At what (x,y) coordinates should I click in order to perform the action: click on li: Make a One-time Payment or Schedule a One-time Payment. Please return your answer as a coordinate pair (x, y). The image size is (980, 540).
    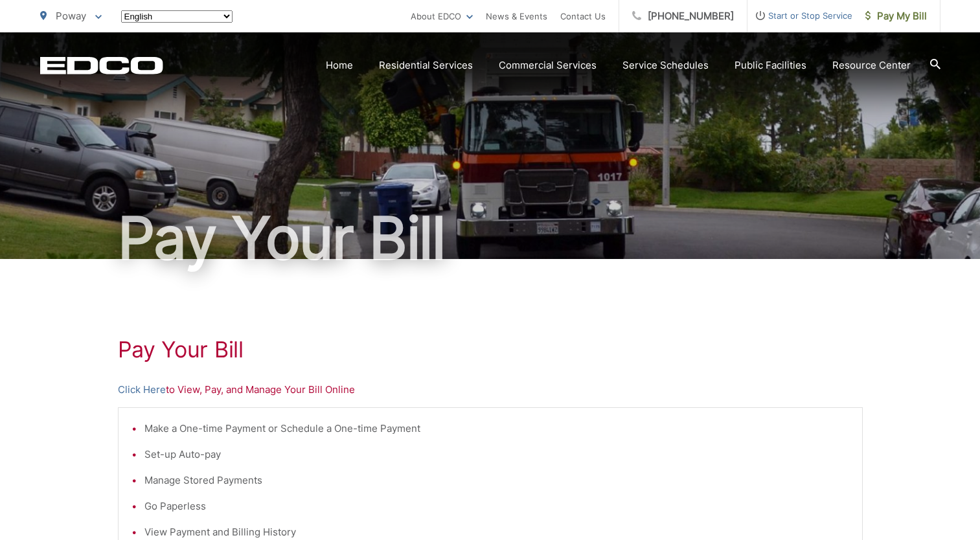
    Looking at the image, I should click on (497, 429).